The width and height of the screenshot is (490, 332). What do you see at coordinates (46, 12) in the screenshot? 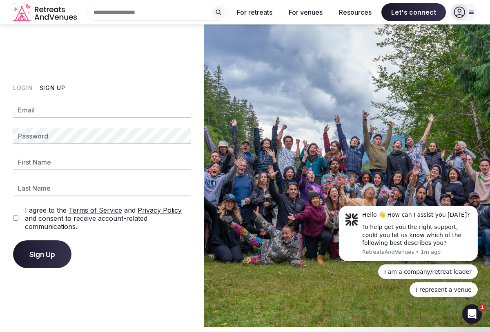
I see `a: Visit the homepage` at bounding box center [46, 12].